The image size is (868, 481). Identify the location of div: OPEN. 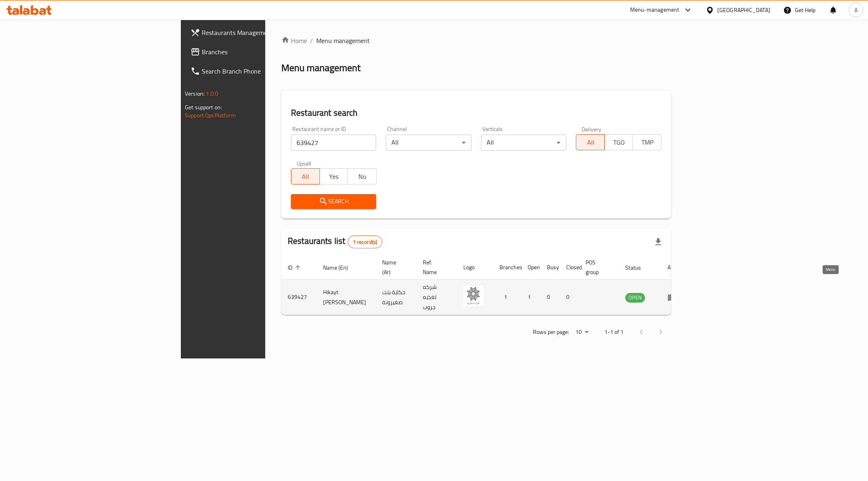
(635, 298).